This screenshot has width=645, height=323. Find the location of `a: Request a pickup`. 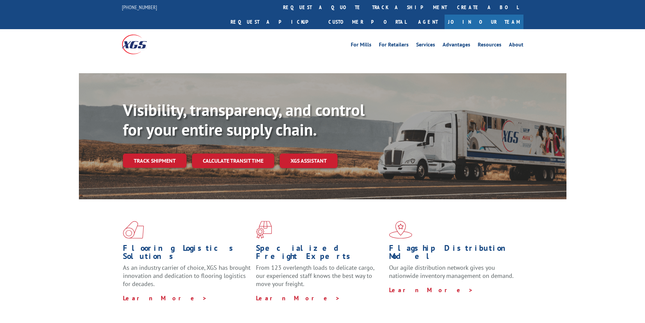

a: Request a pickup is located at coordinates (274, 22).